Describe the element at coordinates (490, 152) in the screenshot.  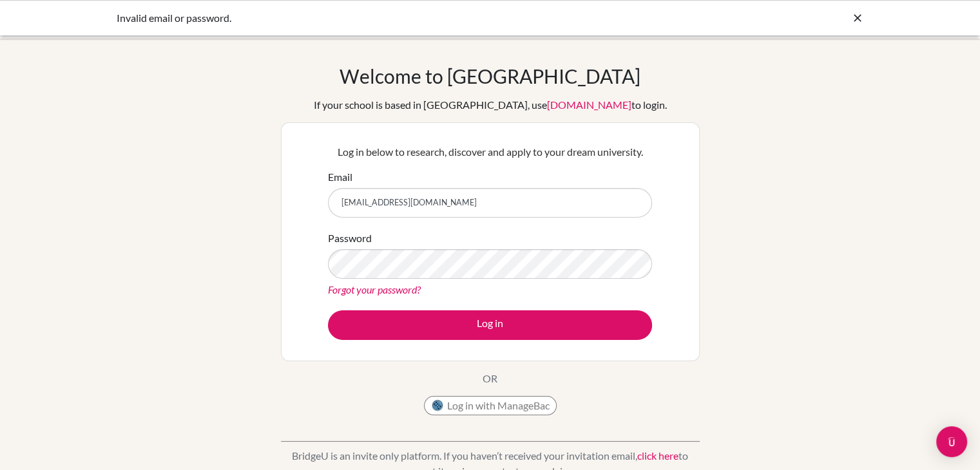
I see `p: Log in below to research, discover and apply to your dream university.` at that location.